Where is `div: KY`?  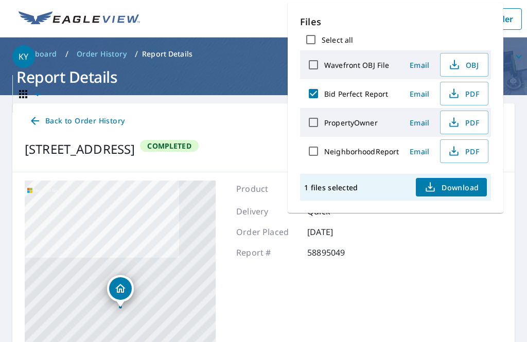
div: KY is located at coordinates (24, 57).